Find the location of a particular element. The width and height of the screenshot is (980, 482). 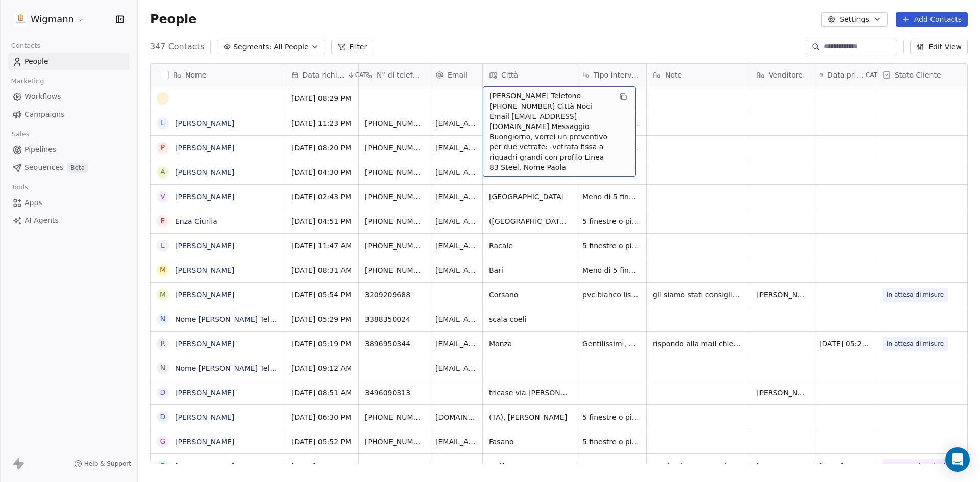

div: N is located at coordinates (162, 368).